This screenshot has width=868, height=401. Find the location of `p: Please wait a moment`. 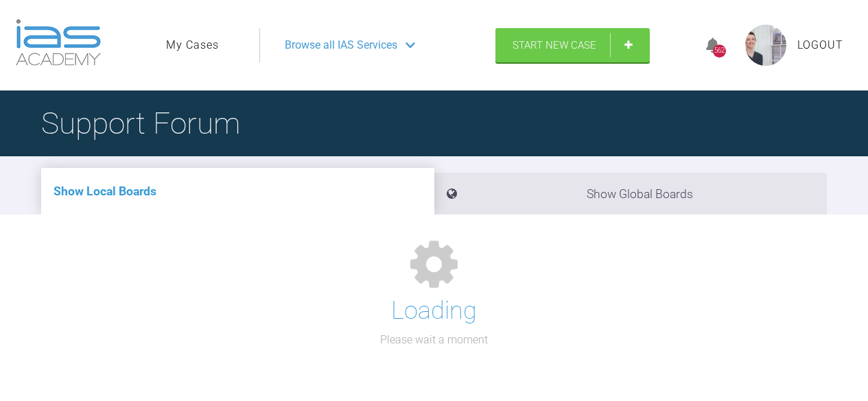

p: Please wait a moment is located at coordinates (434, 340).